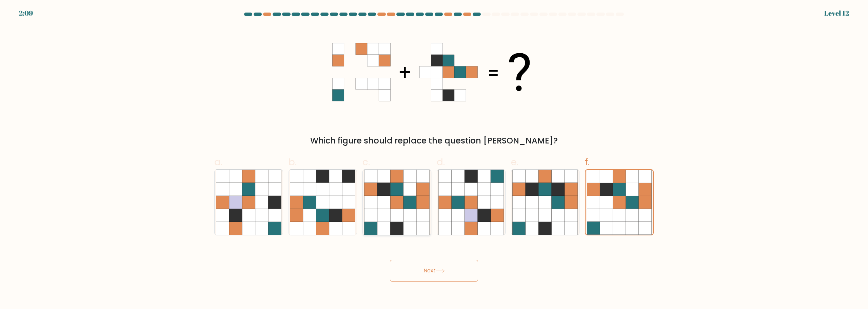  I want to click on span: b., so click(293, 162).